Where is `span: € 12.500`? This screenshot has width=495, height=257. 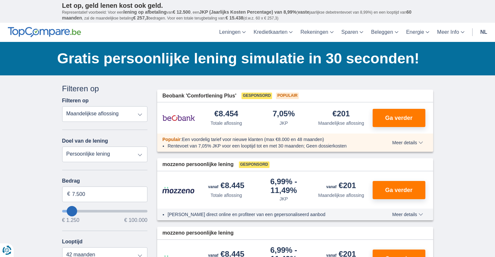
span: € 12.500 is located at coordinates (181, 12).